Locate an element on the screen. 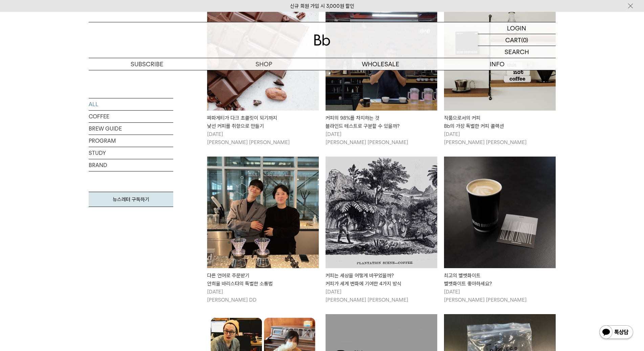 The width and height of the screenshot is (644, 351). p: WHOLESALE is located at coordinates (381, 64).